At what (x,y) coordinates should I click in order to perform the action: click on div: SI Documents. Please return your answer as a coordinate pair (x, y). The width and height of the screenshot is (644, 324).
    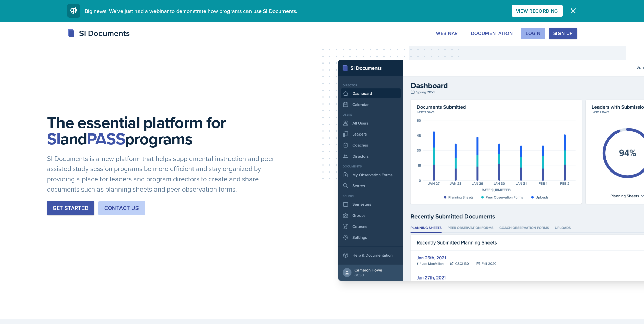
    Looking at the image, I should click on (98, 33).